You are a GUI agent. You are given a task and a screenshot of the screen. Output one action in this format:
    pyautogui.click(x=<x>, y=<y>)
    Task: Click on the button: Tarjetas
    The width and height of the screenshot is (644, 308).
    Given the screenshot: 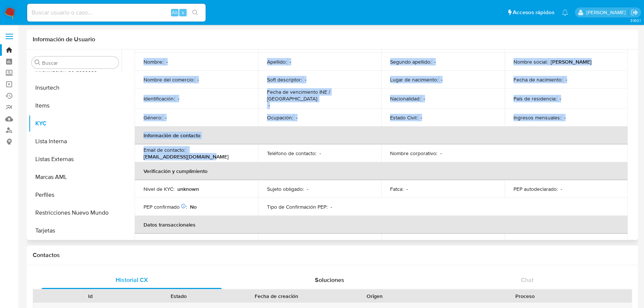 What is the action you would take?
    pyautogui.click(x=75, y=231)
    